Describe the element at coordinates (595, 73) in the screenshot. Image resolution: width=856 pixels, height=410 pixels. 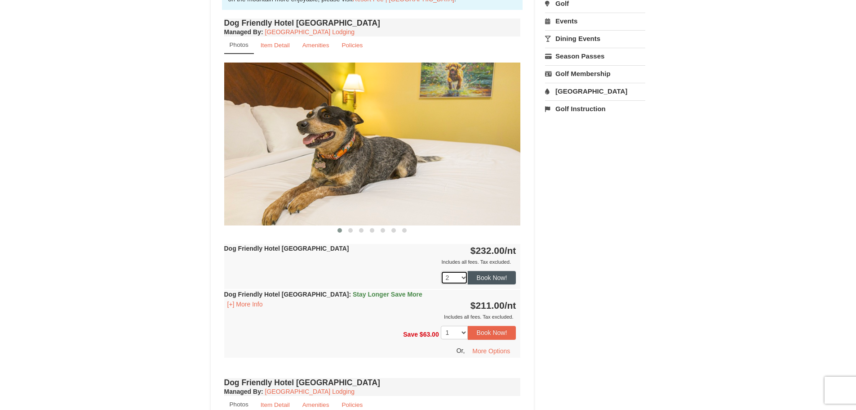
I see `a: Golf Membership` at that location.